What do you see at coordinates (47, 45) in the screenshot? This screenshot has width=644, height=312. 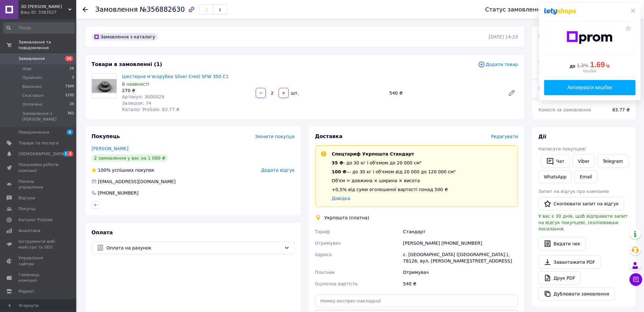 I see `span: Замовлення та повідомлення` at bounding box center [47, 45].